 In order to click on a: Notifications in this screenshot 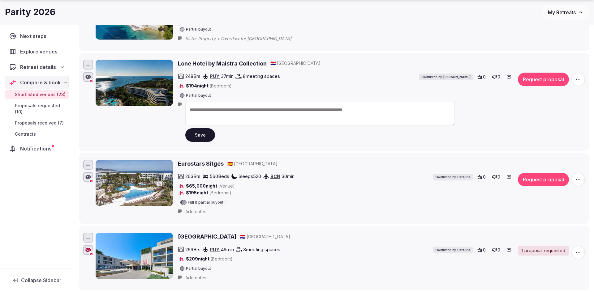, I will do `click(37, 149)`.